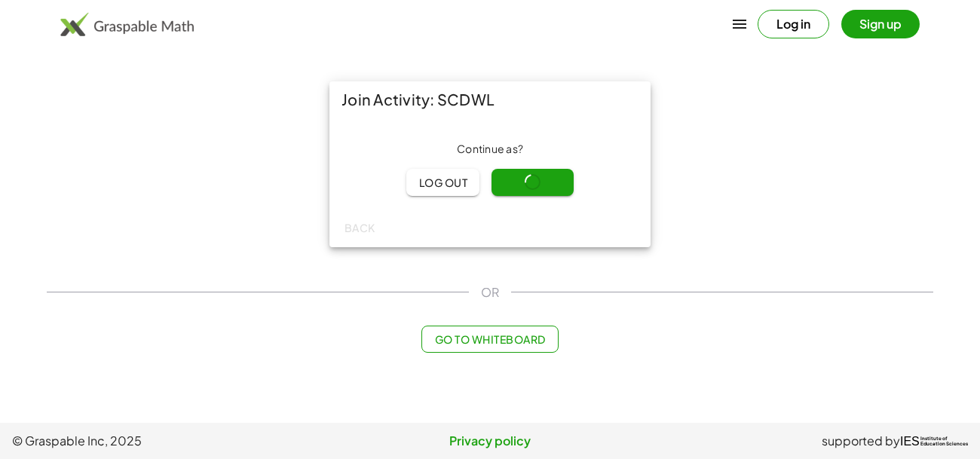  What do you see at coordinates (171, 441) in the screenshot?
I see `span: © Graspable Inc, 2025` at bounding box center [171, 441].